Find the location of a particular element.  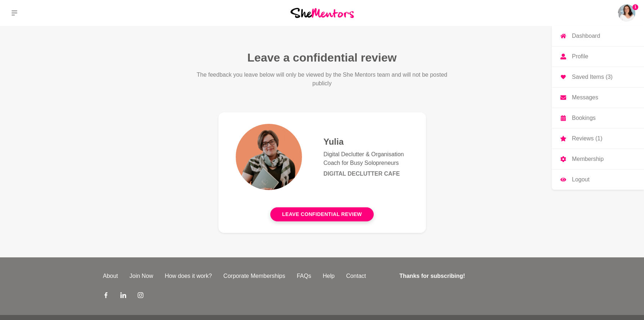

p: Logout is located at coordinates (581, 180).